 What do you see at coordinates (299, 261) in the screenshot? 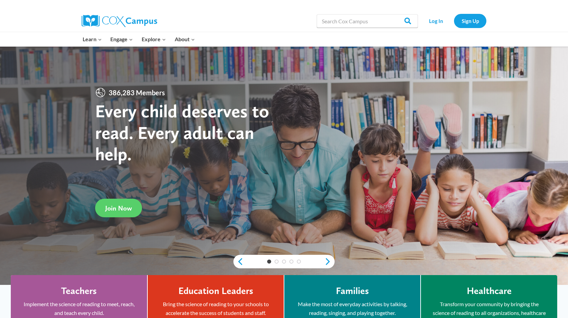
I see `a: 5` at bounding box center [299, 261].